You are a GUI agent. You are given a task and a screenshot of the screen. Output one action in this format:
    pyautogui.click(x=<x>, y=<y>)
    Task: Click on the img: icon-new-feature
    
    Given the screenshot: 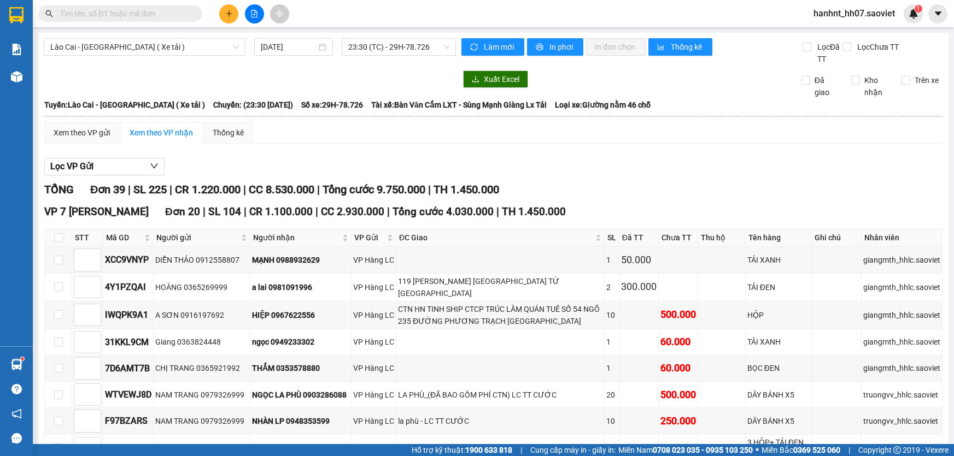 What is the action you would take?
    pyautogui.click(x=913, y=14)
    